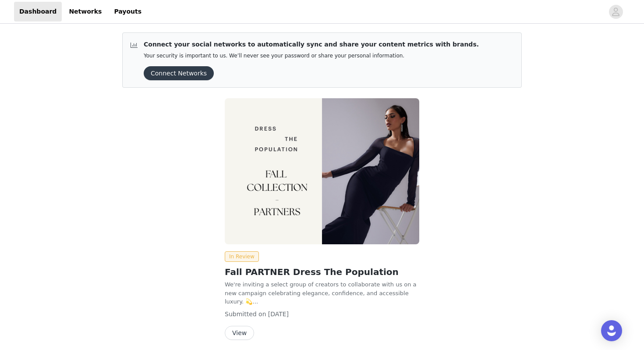  What do you see at coordinates (311, 56) in the screenshot?
I see `p: Your security is important to us. We’ll never see your password or share your personal information.` at bounding box center [311, 56].